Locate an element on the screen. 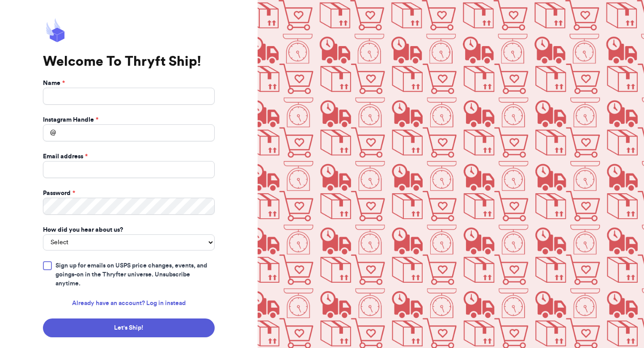 This screenshot has height=348, width=644. label: How did you hear about us? is located at coordinates (83, 230).